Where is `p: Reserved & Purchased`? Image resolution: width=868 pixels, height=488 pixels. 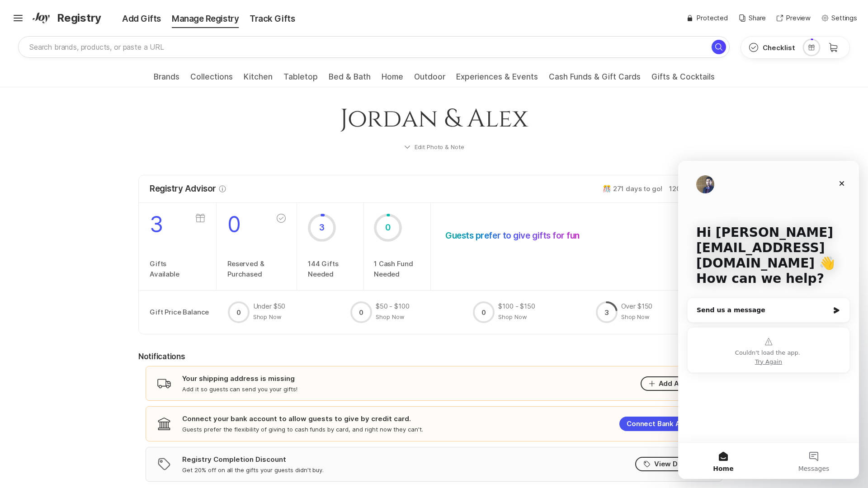 p: Reserved & Purchased is located at coordinates (246, 269).